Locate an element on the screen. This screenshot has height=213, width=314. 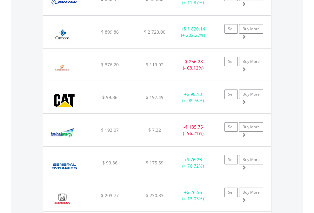
span: $ 76.23 is located at coordinates (194, 159).